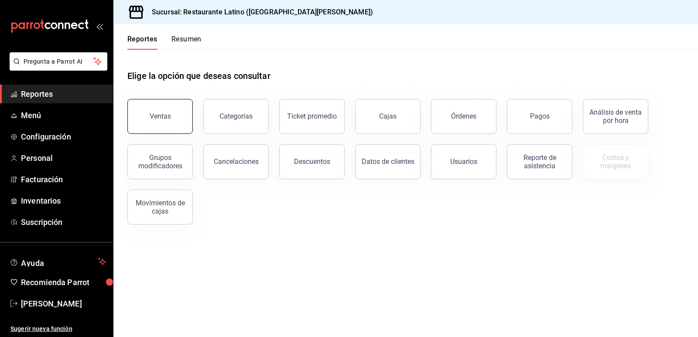 This screenshot has width=698, height=337. I want to click on div: Grupos modificadores, so click(160, 162).